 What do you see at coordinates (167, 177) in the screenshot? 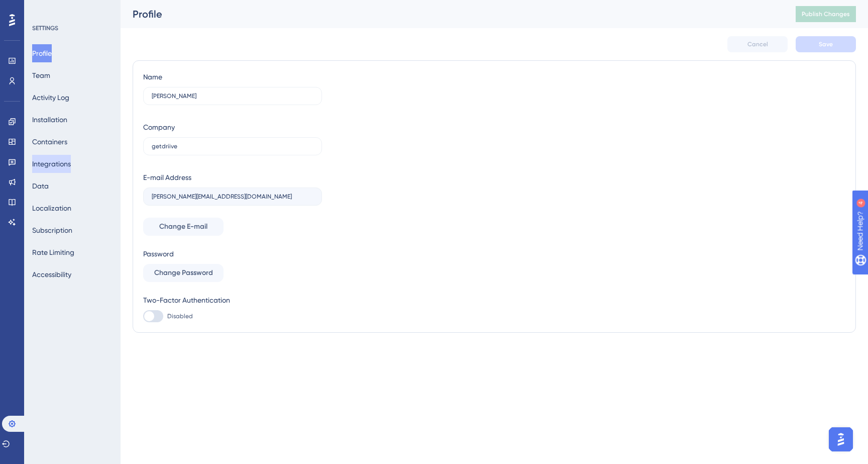
I see `div: E-mail Address` at bounding box center [167, 177].